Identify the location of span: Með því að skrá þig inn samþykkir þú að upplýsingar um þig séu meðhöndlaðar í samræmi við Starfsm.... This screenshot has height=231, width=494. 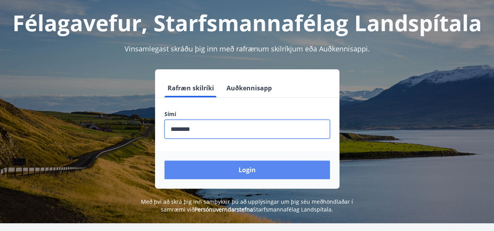
(247, 206).